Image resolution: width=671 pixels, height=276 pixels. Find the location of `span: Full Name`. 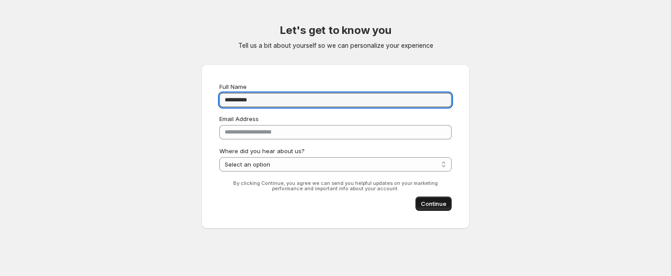

span: Full Name is located at coordinates (233, 87).